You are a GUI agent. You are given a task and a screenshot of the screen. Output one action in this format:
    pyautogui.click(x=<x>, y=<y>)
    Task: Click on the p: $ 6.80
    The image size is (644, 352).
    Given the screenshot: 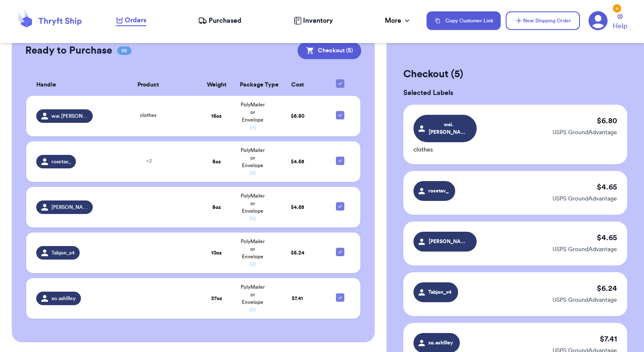 What is the action you would take?
    pyautogui.click(x=607, y=121)
    